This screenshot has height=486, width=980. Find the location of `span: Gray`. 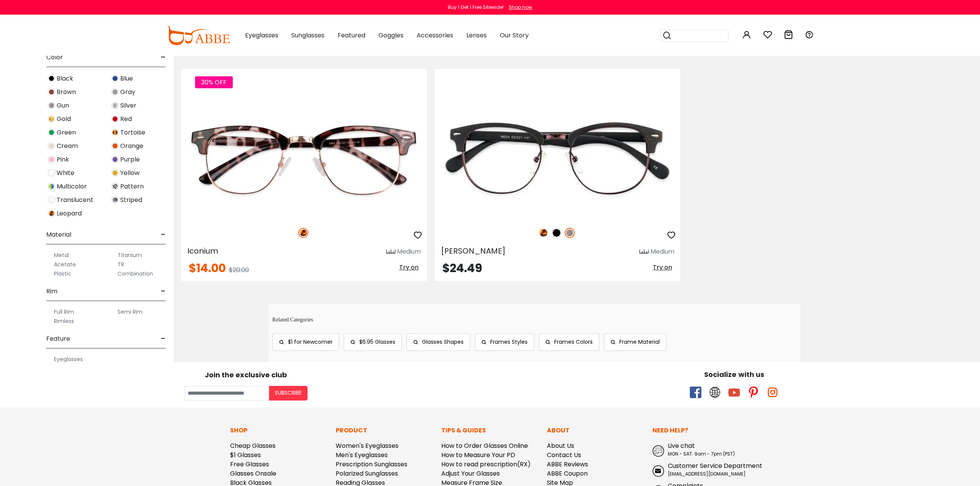

span: Gray is located at coordinates (127, 92).